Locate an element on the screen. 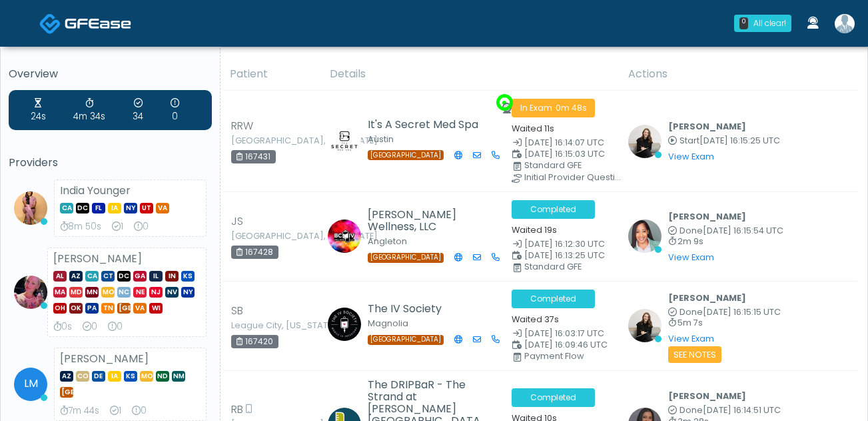 The height and width of the screenshot is (421, 868). small: Waited 37s is located at coordinates (535, 319).